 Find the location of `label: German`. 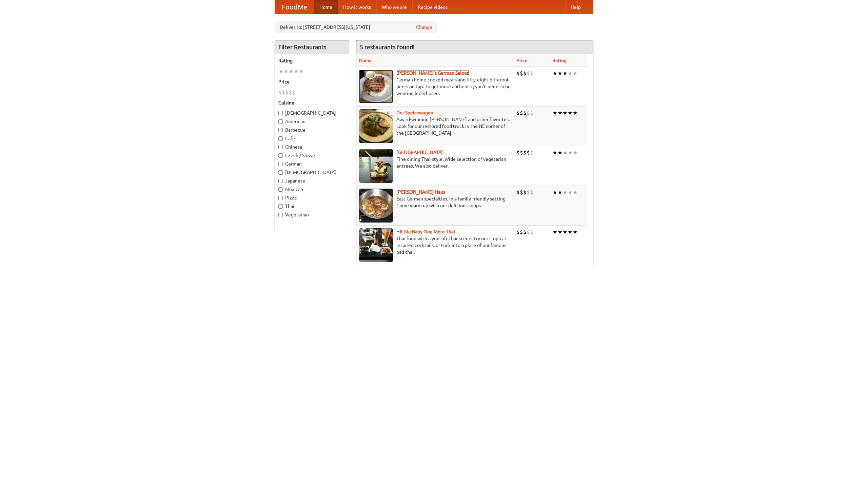

label: German is located at coordinates (312, 164).